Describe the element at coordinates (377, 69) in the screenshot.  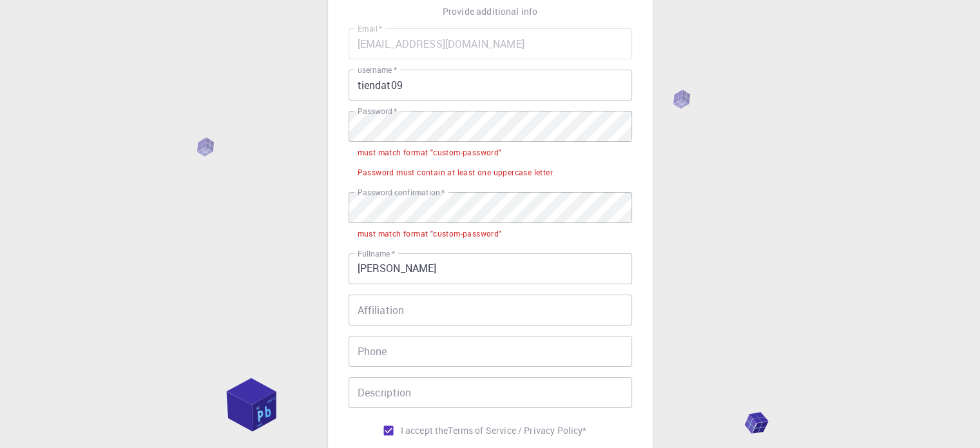
I see `label: username` at that location.